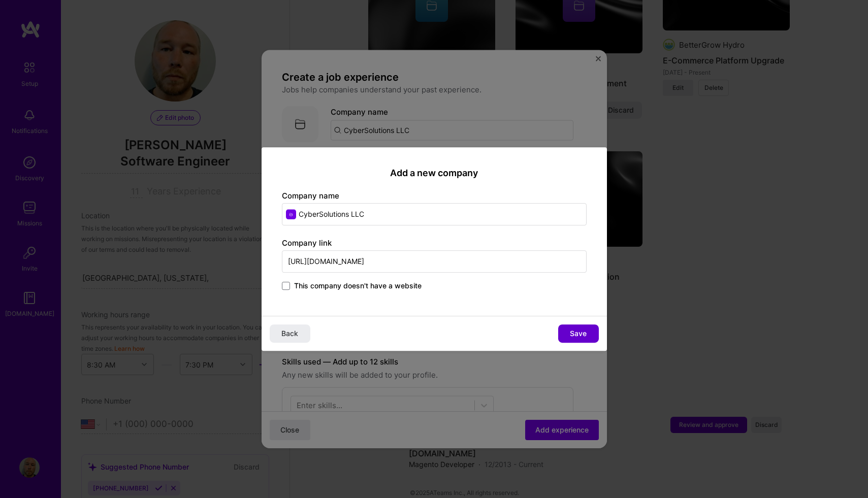 This screenshot has height=498, width=868. What do you see at coordinates (579, 334) in the screenshot?
I see `button: Save` at bounding box center [579, 334].